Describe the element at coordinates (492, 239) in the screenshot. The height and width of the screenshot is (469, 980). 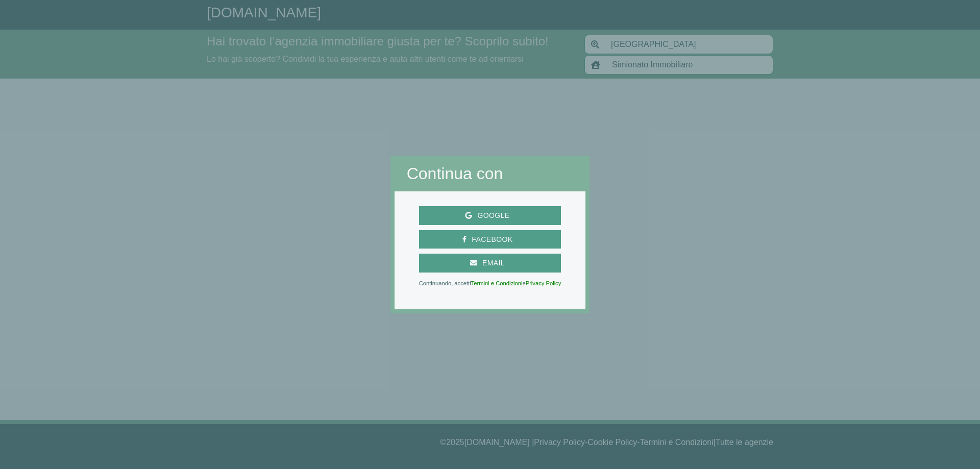
I see `span: Facebook` at that location.